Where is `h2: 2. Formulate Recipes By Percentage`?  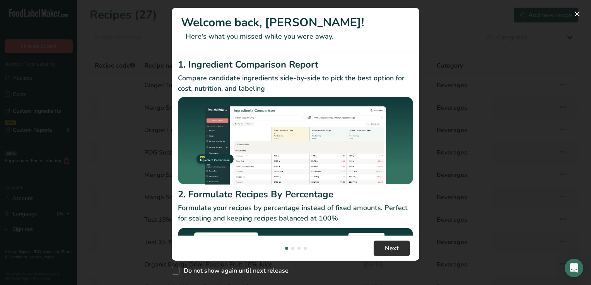
h2: 2. Formulate Recipes By Percentage is located at coordinates (295, 195).